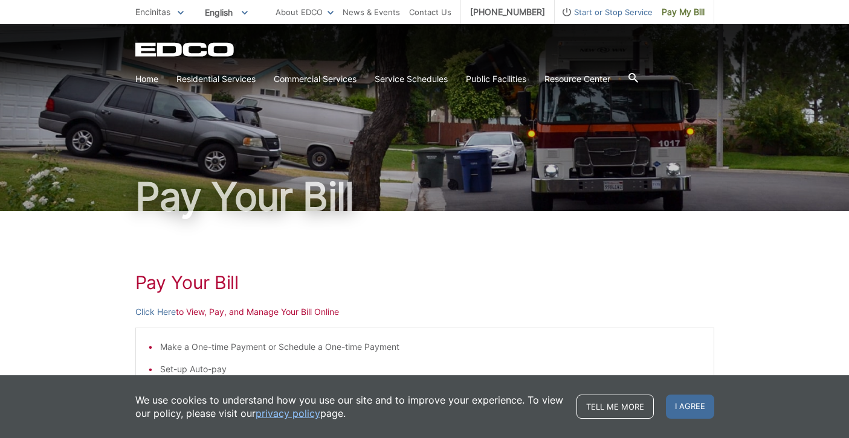  What do you see at coordinates (371, 12) in the screenshot?
I see `a: News & Events` at bounding box center [371, 12].